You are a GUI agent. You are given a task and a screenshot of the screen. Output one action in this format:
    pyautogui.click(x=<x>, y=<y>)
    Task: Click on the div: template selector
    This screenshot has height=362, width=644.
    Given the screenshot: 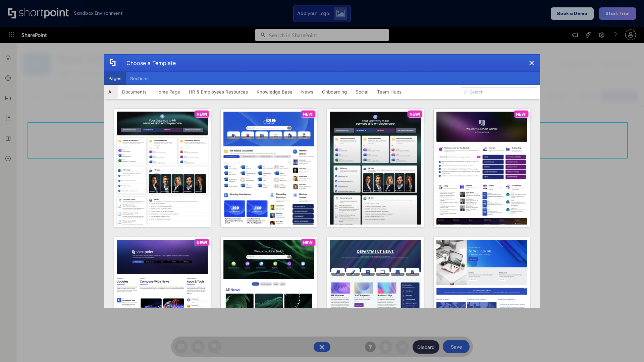 What is the action you would take?
    pyautogui.click(x=322, y=181)
    